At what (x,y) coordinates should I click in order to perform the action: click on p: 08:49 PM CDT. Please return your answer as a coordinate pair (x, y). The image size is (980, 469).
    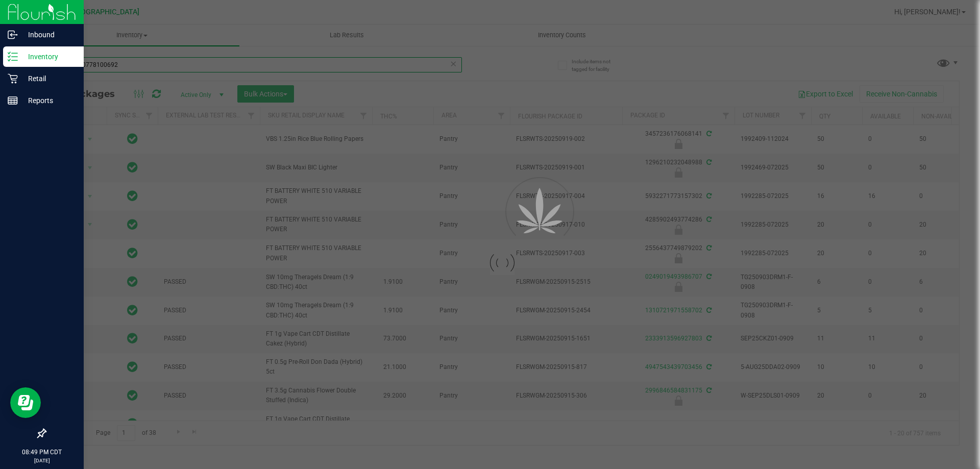
    Looking at the image, I should click on (42, 452).